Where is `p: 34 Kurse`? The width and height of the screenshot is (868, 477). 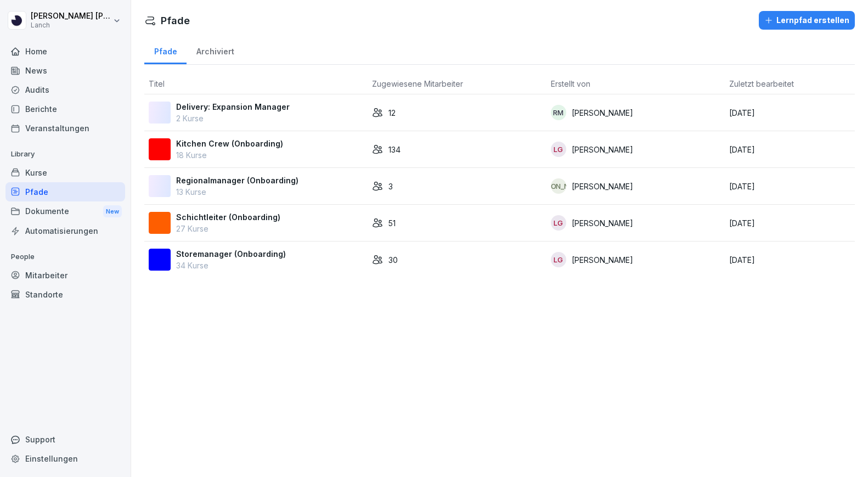
p: 34 Kurse is located at coordinates (231, 265).